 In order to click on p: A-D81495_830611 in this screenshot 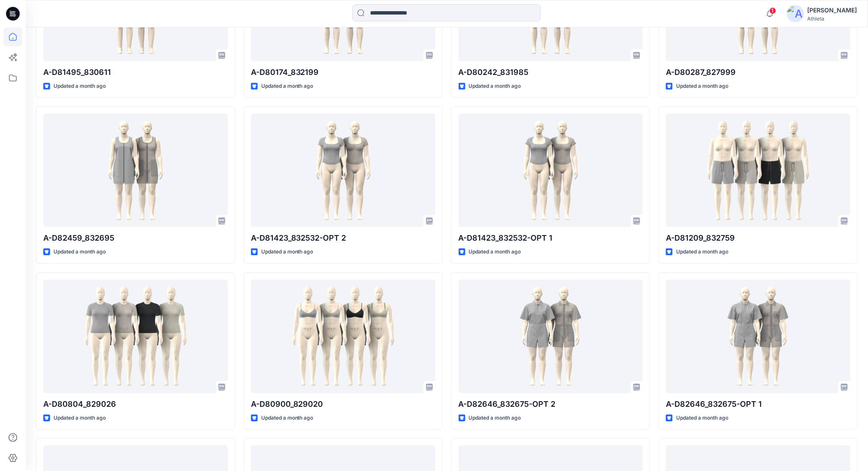, I will do `click(135, 73)`.